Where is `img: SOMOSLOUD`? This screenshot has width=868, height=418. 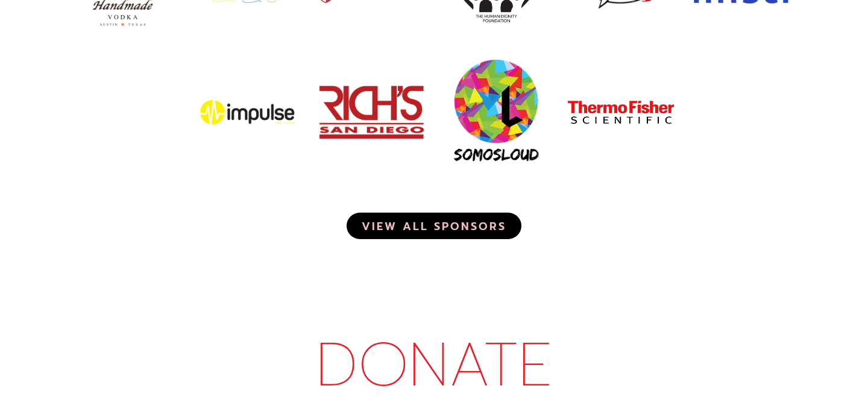 img: SOMOSLOUD is located at coordinates (496, 112).